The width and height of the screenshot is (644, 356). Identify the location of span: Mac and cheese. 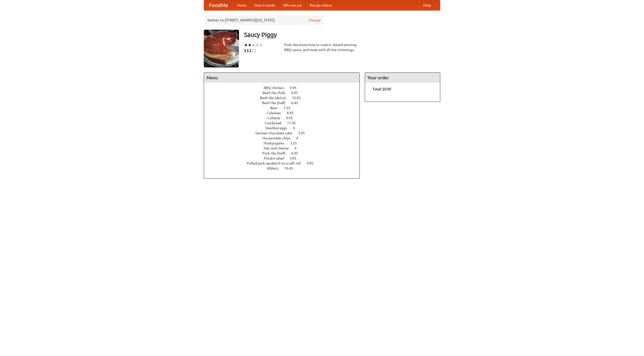
(279, 148).